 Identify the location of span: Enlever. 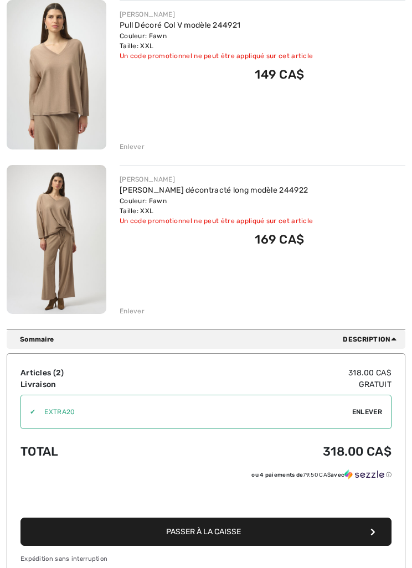
(367, 412).